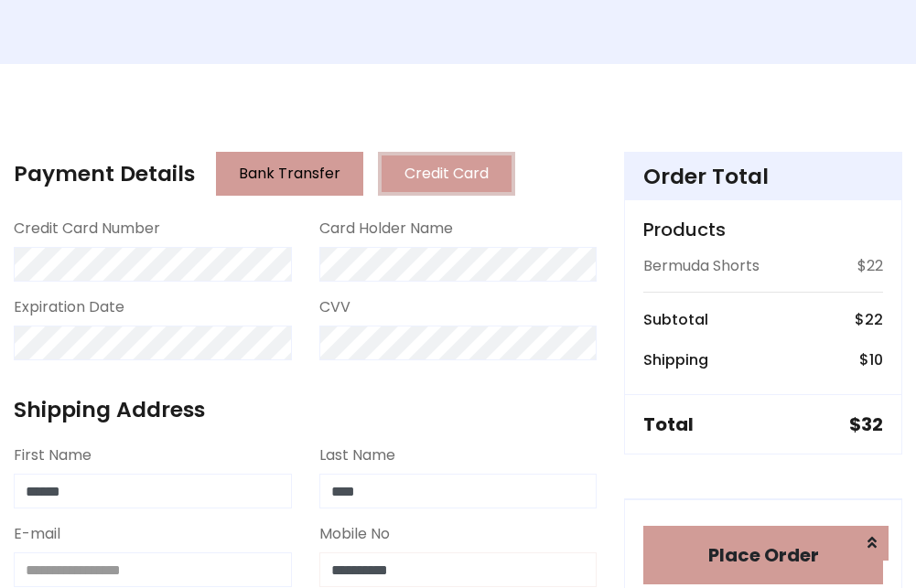  What do you see at coordinates (335, 307) in the screenshot?
I see `label: CVV` at bounding box center [335, 307].